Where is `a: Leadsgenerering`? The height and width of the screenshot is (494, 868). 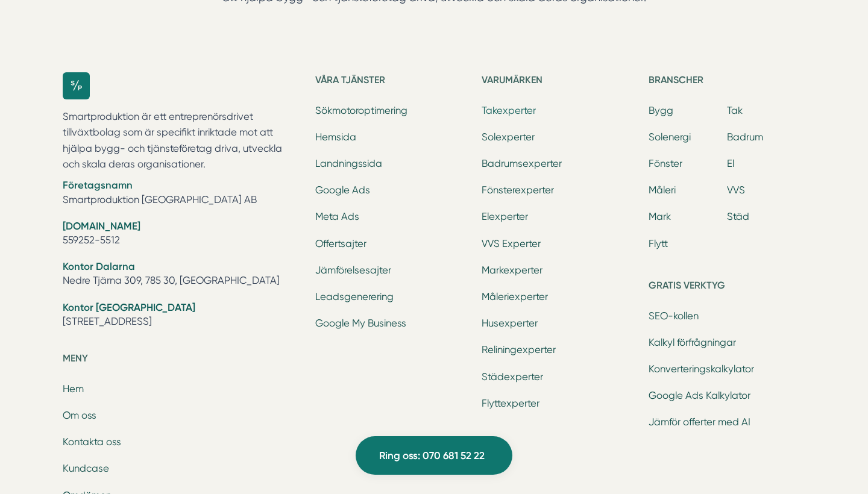
a: Leadsgenerering is located at coordinates (354, 296).